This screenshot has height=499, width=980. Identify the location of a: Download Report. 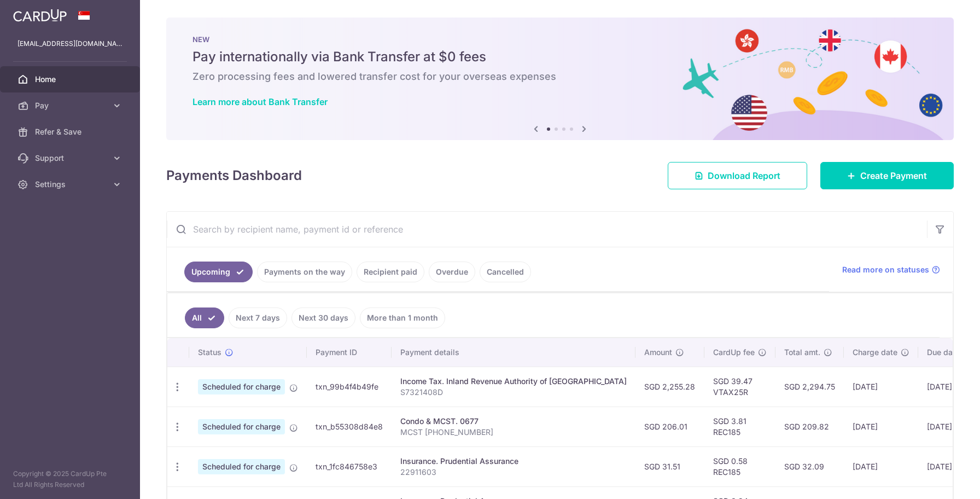
(737, 176).